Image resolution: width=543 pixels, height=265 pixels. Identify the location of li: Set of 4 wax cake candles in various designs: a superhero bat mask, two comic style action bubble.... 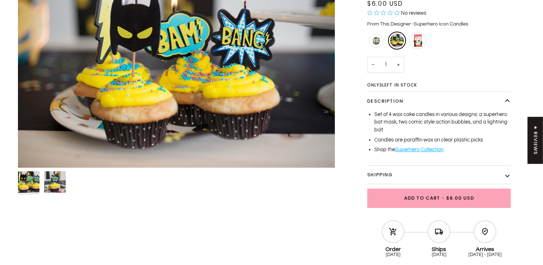
(442, 122).